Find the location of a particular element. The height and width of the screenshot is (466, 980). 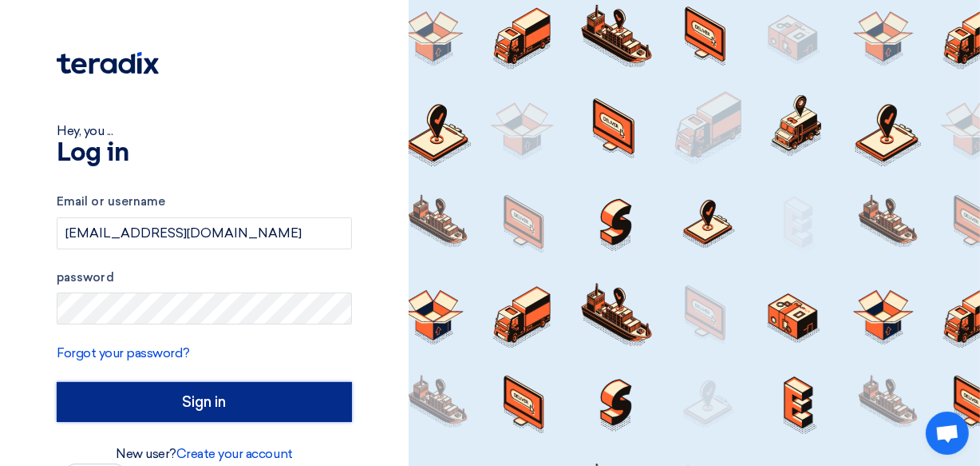

font: Email or username is located at coordinates (111, 201).